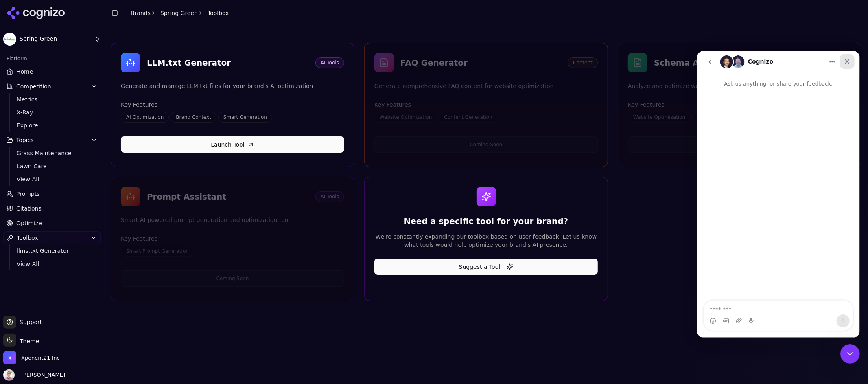 Image resolution: width=868 pixels, height=384 pixels. I want to click on span: Xponent21 Inc, so click(40, 358).